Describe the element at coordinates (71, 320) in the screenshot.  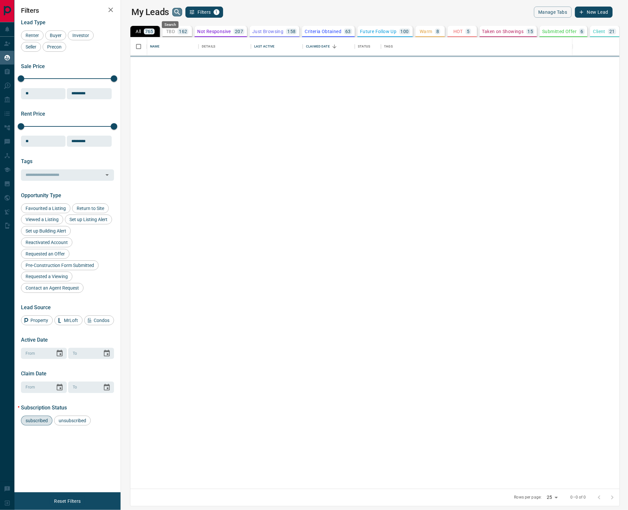
I see `span: MrLoft` at that location.